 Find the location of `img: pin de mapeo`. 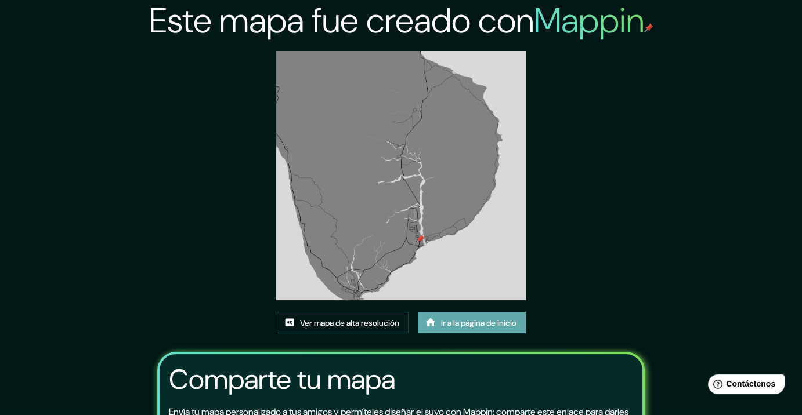

img: pin de mapeo is located at coordinates (648, 28).